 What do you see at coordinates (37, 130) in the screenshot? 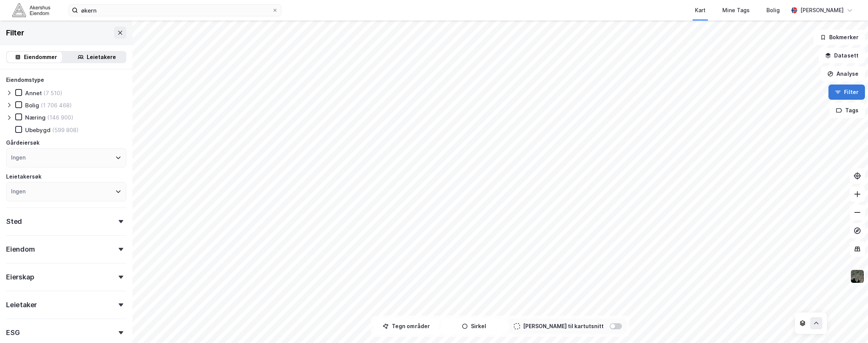
I see `div: Ubebygd` at bounding box center [37, 130].